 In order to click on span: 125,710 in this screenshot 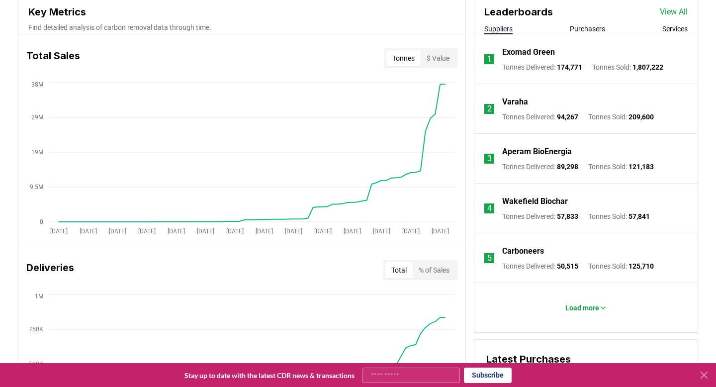, I will do `click(641, 266)`.